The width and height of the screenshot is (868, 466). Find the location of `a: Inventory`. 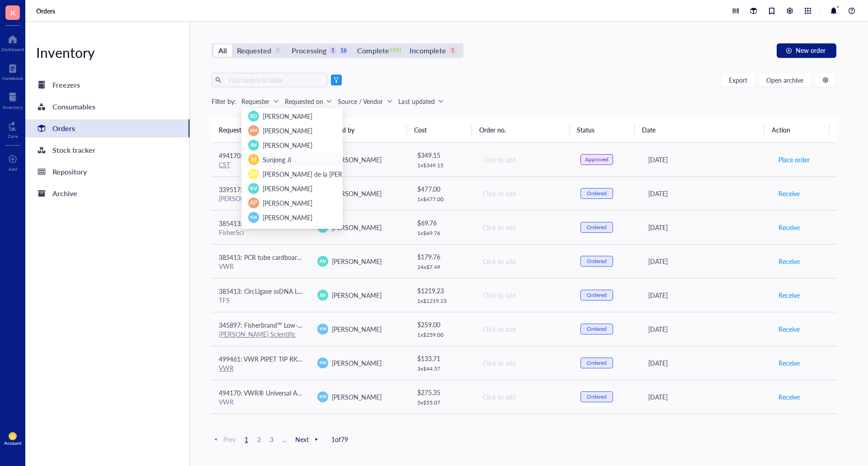

a: Inventory is located at coordinates (12, 100).